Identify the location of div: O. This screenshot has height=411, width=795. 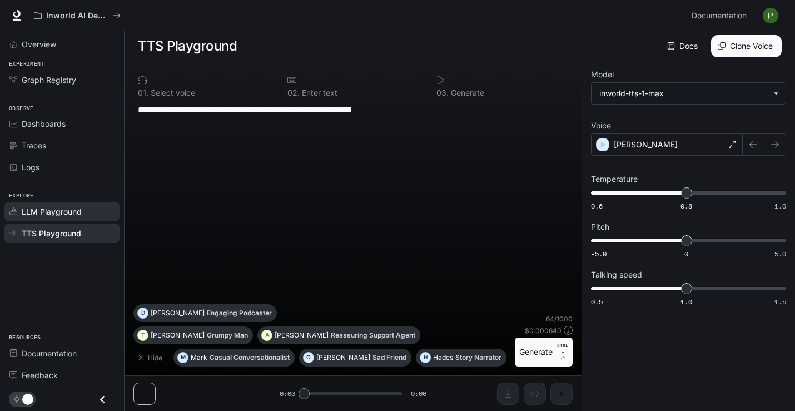
(309, 357).